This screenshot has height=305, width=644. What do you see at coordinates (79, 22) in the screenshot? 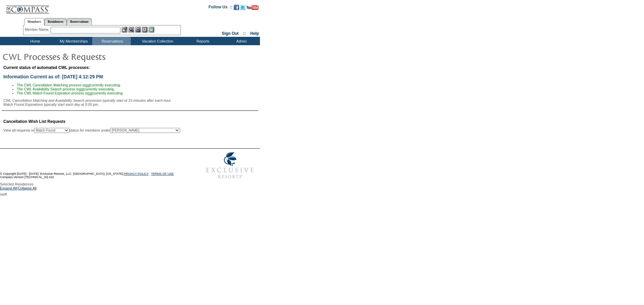
I see `a: Reservations` at bounding box center [79, 22].